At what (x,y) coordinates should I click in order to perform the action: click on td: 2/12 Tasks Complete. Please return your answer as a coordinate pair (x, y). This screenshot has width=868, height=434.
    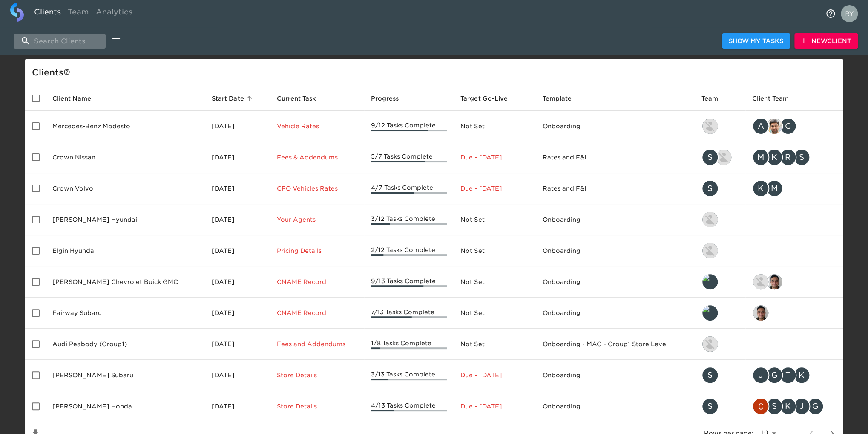
    Looking at the image, I should click on (409, 251).